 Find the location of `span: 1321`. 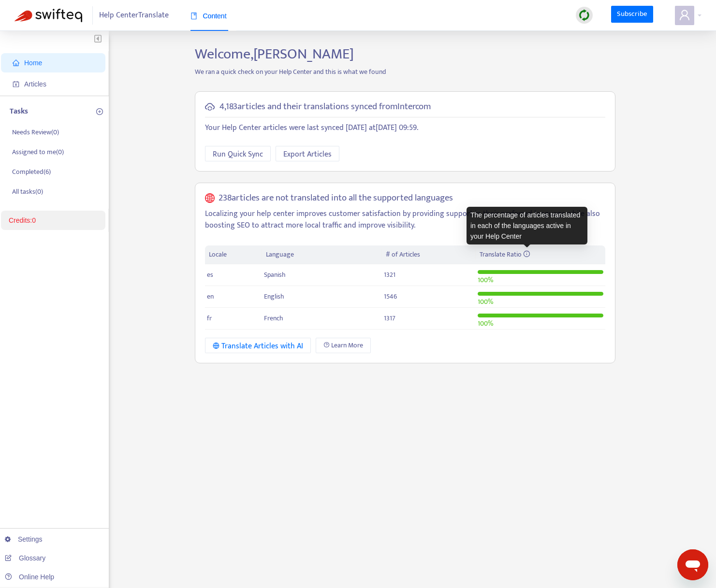

span: 1321 is located at coordinates (390, 274).